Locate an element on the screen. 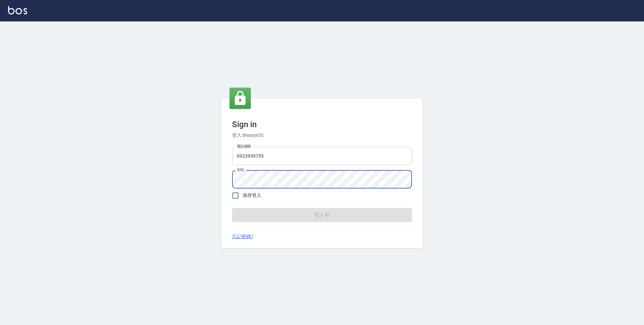  h6: 登入 BeautyOS is located at coordinates (322, 135).